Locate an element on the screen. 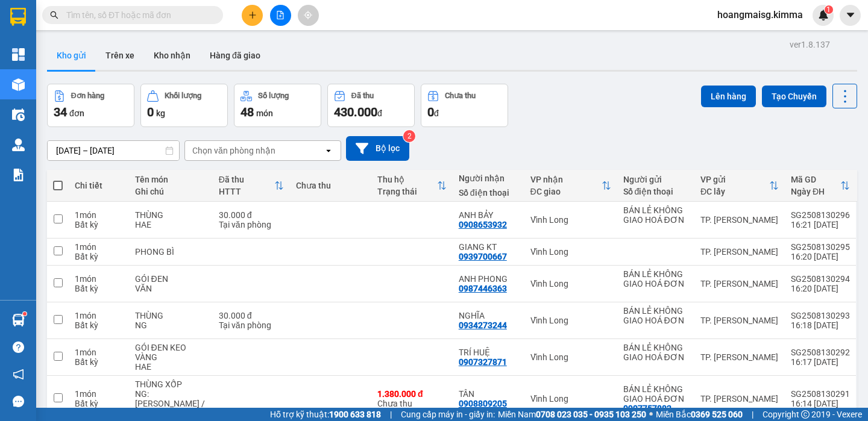 The height and width of the screenshot is (421, 868). svg: open is located at coordinates (329, 151).